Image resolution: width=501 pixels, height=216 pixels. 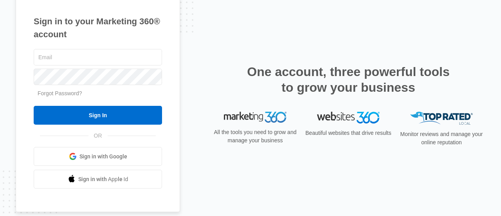 I want to click on span: OR, so click(x=98, y=136).